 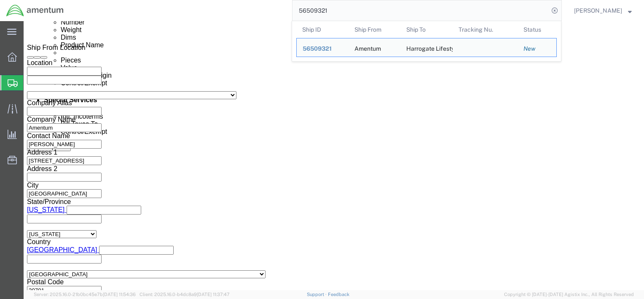 I want to click on a: Support, so click(x=317, y=294).